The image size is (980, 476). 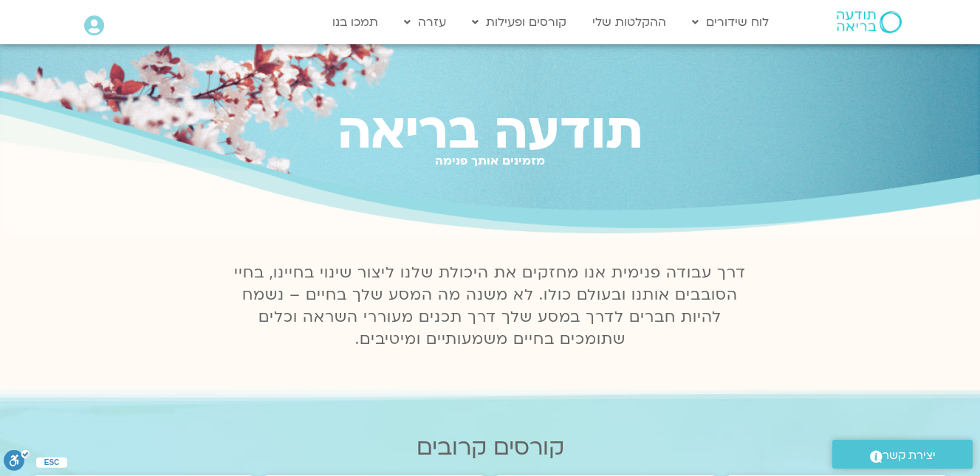 I want to click on h2: קורסים קרובים, so click(x=490, y=447).